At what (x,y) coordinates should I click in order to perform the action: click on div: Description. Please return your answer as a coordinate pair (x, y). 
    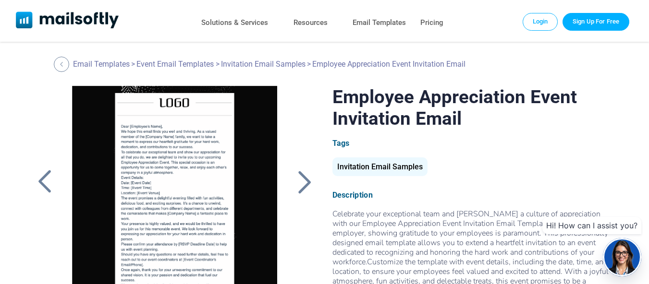
    Looking at the image, I should click on (475, 195).